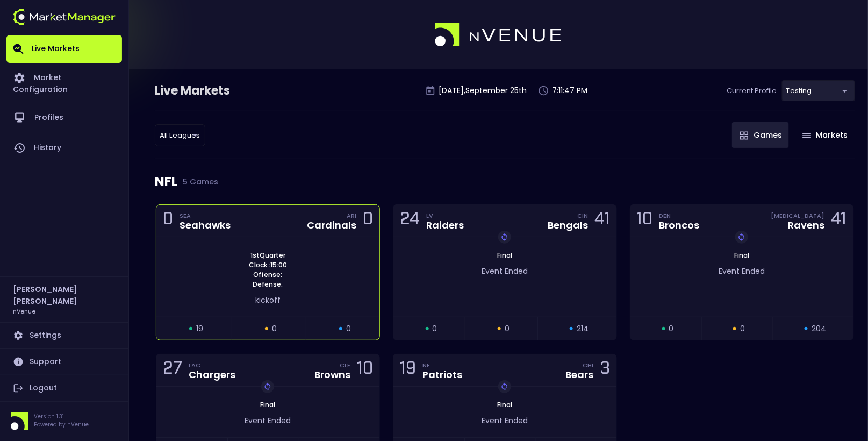 This screenshot has height=441, width=868. Describe the element at coordinates (345, 365) in the screenshot. I see `div: CLE` at that location.